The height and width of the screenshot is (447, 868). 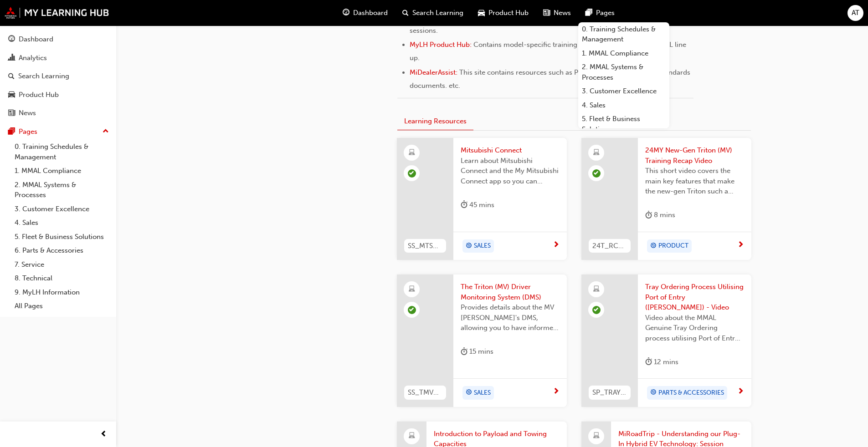 I want to click on span: 24MY New-Gen Triton (MV) Training Recap Video, so click(x=694, y=155).